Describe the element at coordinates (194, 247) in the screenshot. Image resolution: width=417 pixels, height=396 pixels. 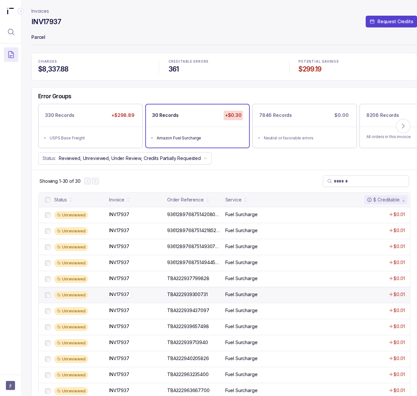
I see `p: 9361289768751493074562` at that location.